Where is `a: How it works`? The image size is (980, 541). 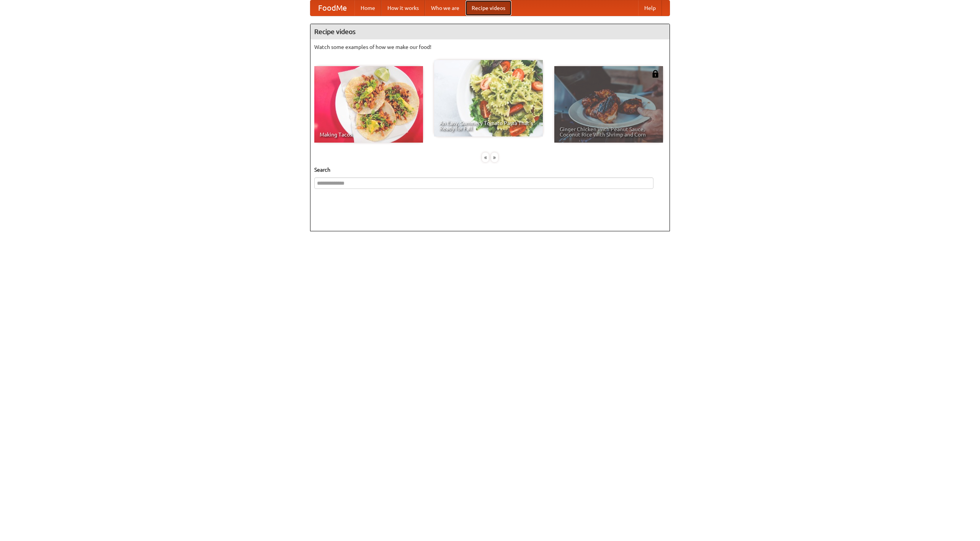
a: How it works is located at coordinates (403, 8).